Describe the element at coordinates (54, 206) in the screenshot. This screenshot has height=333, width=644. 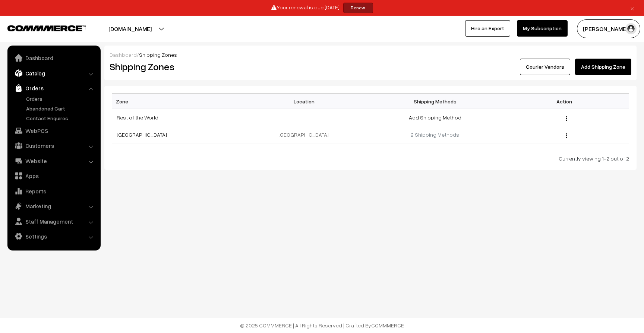
I see `a: Marketing` at that location.